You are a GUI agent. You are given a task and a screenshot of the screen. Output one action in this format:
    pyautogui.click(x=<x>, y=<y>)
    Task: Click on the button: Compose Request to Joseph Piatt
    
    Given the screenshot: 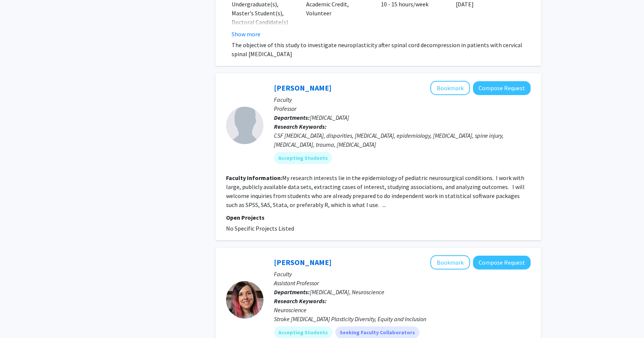 What is the action you would take?
    pyautogui.click(x=502, y=88)
    